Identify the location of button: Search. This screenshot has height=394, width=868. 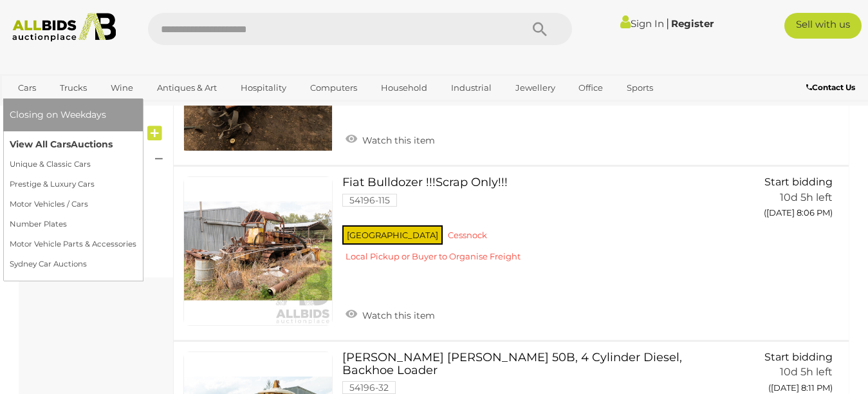
(540, 29).